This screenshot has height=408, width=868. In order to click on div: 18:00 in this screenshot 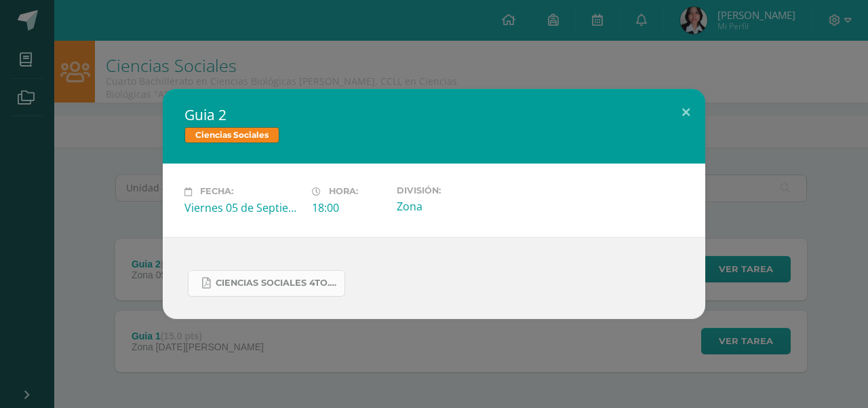, I will do `click(348, 207)`.